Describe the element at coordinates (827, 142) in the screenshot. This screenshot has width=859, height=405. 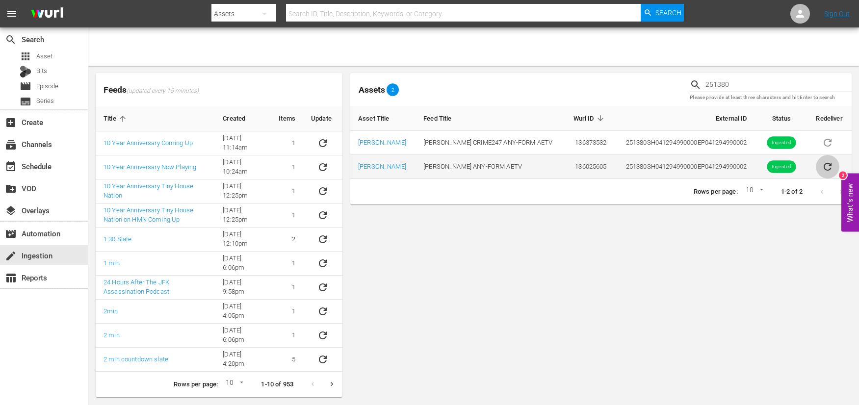
I see `span: Asset is in future lineups. Remove all episodes that contain this asset before redelivering` at that location.